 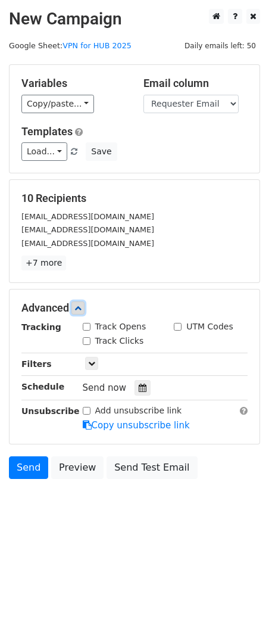 I want to click on div: วิดเจ็ตการแชท, so click(x=240, y=615).